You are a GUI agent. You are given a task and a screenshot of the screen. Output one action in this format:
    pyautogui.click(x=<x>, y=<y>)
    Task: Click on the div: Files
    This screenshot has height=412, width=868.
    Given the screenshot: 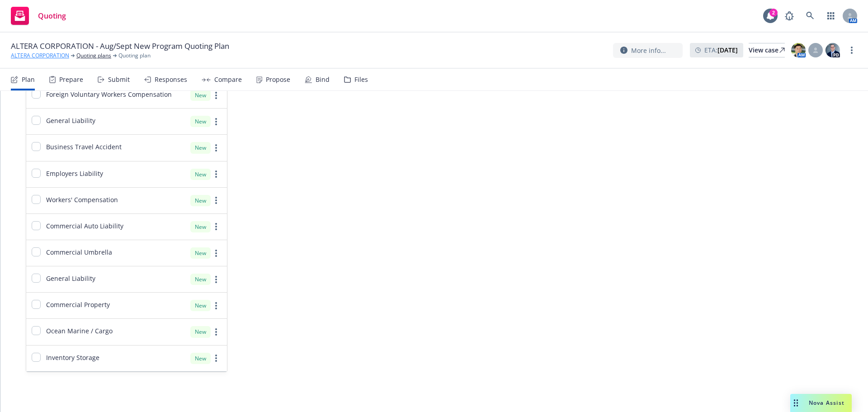 What is the action you would take?
    pyautogui.click(x=361, y=80)
    